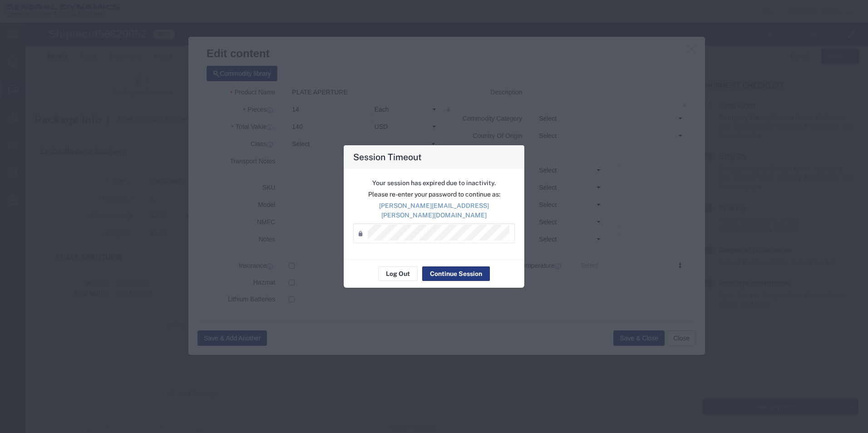  Describe the element at coordinates (434, 183) in the screenshot. I see `p: Your session has expired due to inactivity.` at that location.